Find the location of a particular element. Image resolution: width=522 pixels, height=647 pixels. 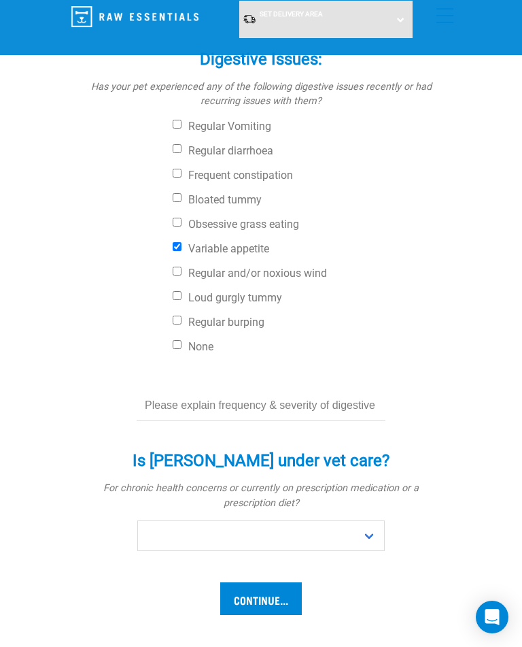

input: Obsessive grass eating is located at coordinates (177, 222).